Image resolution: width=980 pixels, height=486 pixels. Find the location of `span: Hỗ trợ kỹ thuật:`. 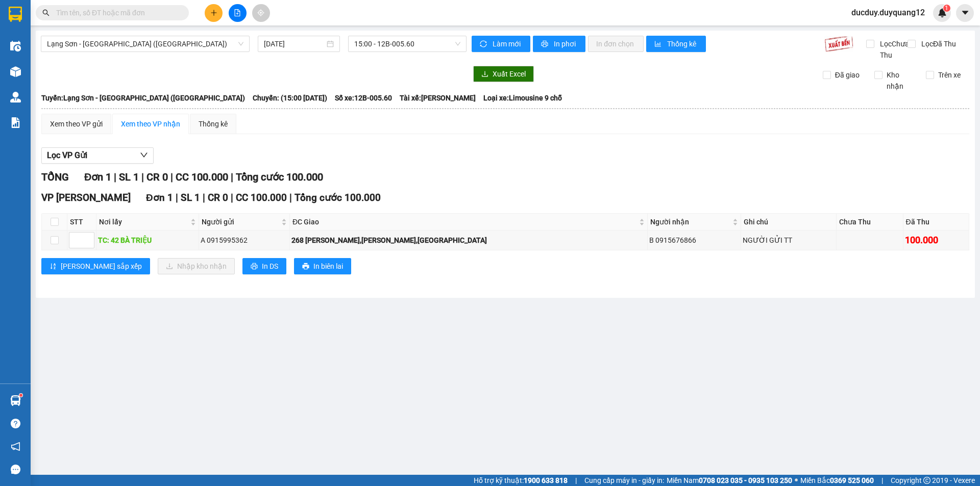

span: Hỗ trợ kỹ thuật: is located at coordinates (521, 481).